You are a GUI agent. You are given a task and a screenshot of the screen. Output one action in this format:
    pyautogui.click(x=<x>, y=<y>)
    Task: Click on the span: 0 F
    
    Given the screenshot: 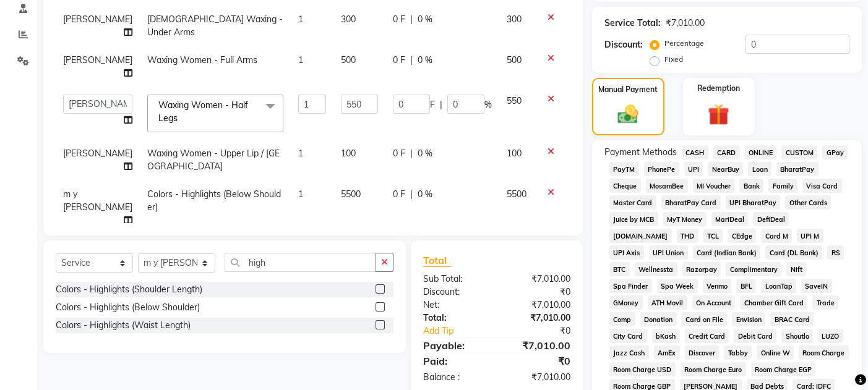 What is the action you would take?
    pyautogui.click(x=399, y=60)
    